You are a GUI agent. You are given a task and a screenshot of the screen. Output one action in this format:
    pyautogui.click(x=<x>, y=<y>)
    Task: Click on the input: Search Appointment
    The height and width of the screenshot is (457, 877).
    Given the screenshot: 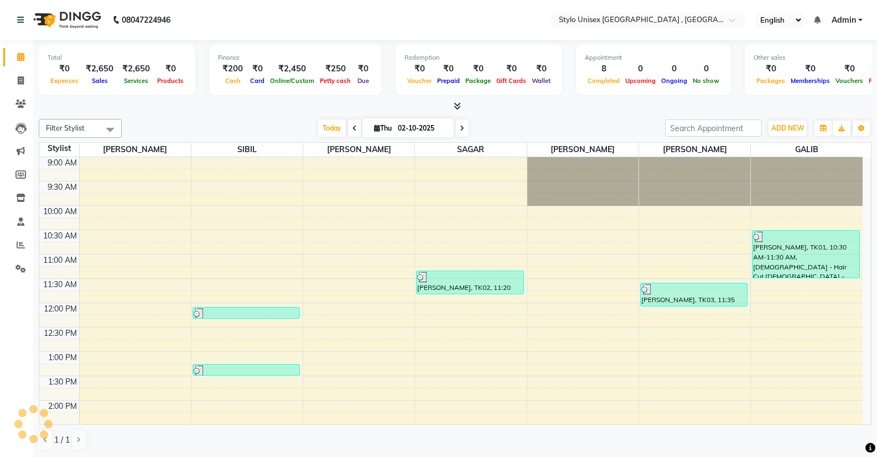 What is the action you would take?
    pyautogui.click(x=713, y=128)
    